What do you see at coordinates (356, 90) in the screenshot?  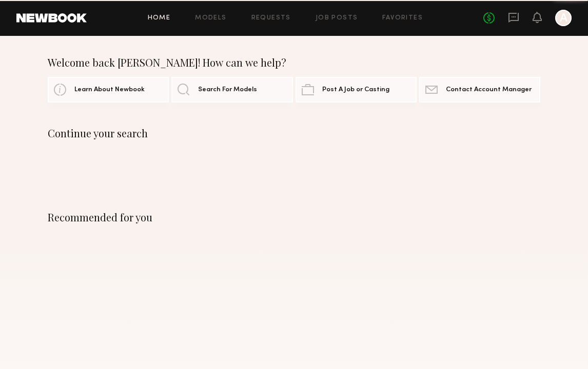 I see `a: Post A Job or Casting` at bounding box center [356, 90].